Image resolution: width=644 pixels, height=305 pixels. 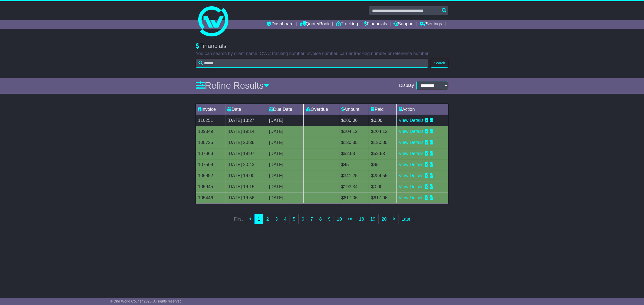 I want to click on a: 6, so click(x=303, y=219).